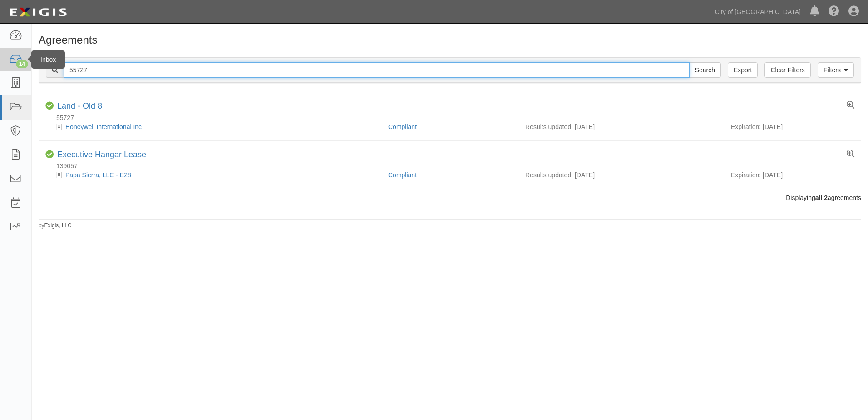 This screenshot has height=420, width=868. I want to click on a: Exigis, LLC, so click(58, 225).